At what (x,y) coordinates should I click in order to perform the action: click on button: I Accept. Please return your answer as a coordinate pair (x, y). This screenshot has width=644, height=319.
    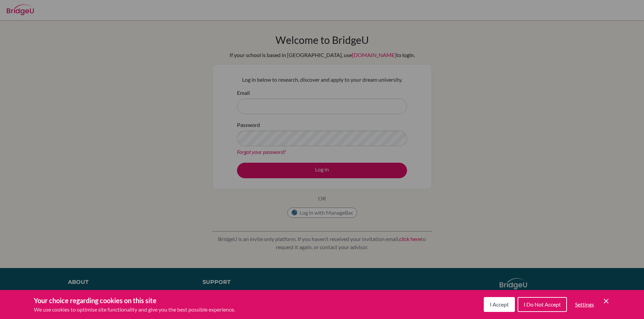
    Looking at the image, I should click on (499, 305).